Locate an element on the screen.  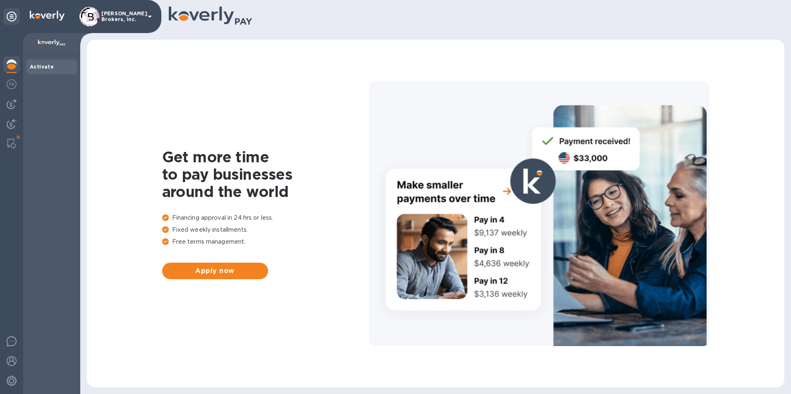
img: Foreign exchange is located at coordinates (12, 84).